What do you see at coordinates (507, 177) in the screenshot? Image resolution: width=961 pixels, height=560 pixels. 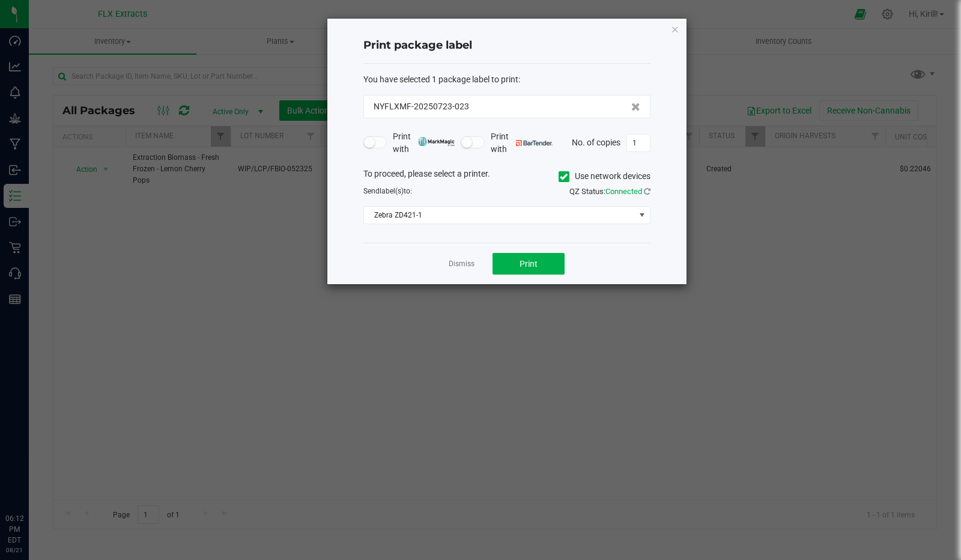 I see `div: To proceed, please select a printer.` at bounding box center [507, 177].